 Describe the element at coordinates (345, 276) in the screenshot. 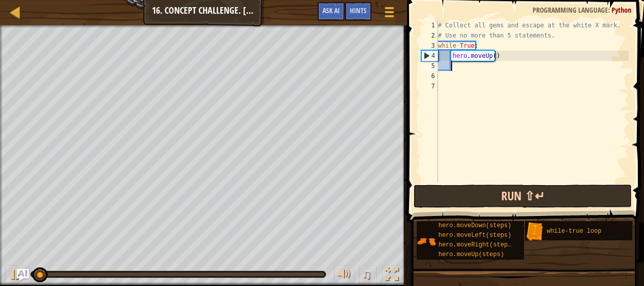

I see `button: Adjust volume` at that location.